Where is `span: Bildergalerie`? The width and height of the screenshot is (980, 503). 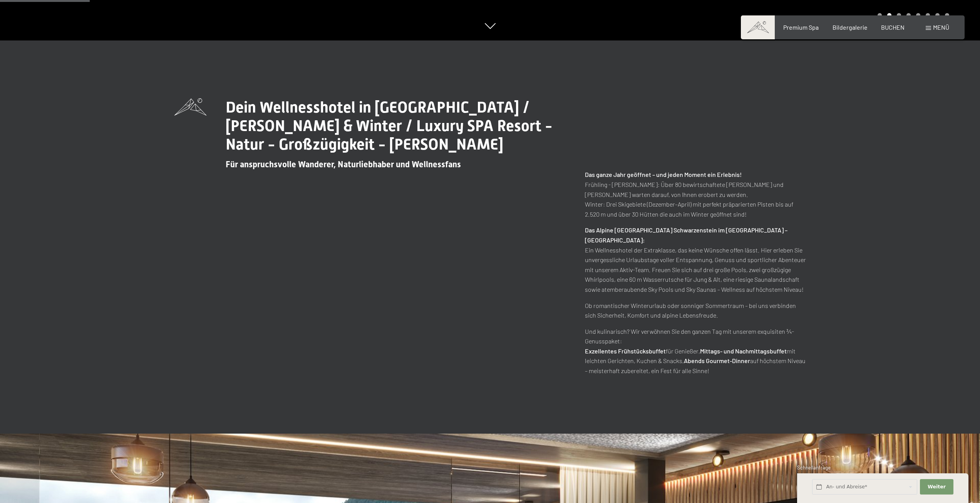 span: Bildergalerie is located at coordinates (850, 27).